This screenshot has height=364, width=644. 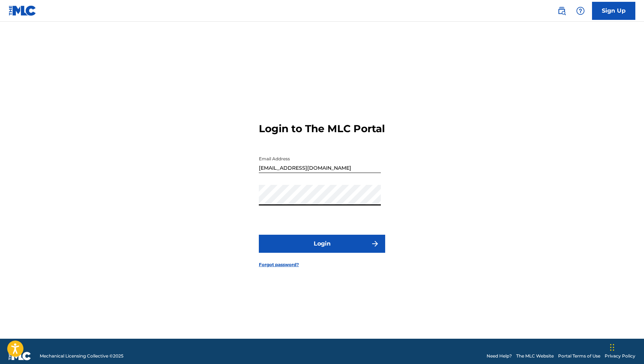 I want to click on a: Forgot password?, so click(x=279, y=265).